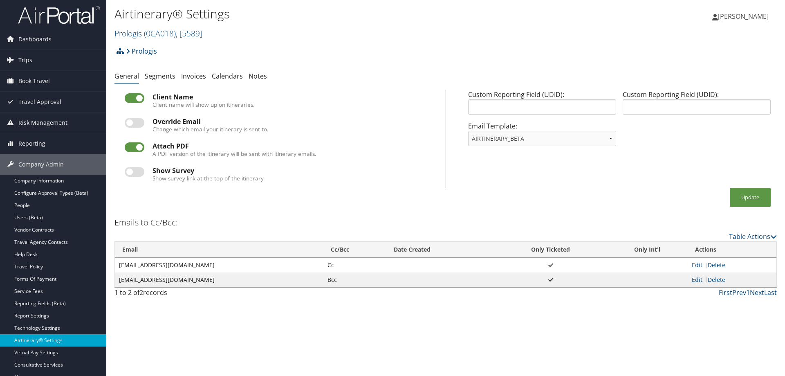 This screenshot has width=785, height=376. What do you see at coordinates (160, 33) in the screenshot?
I see `span: ( 0CA018 )` at bounding box center [160, 33].